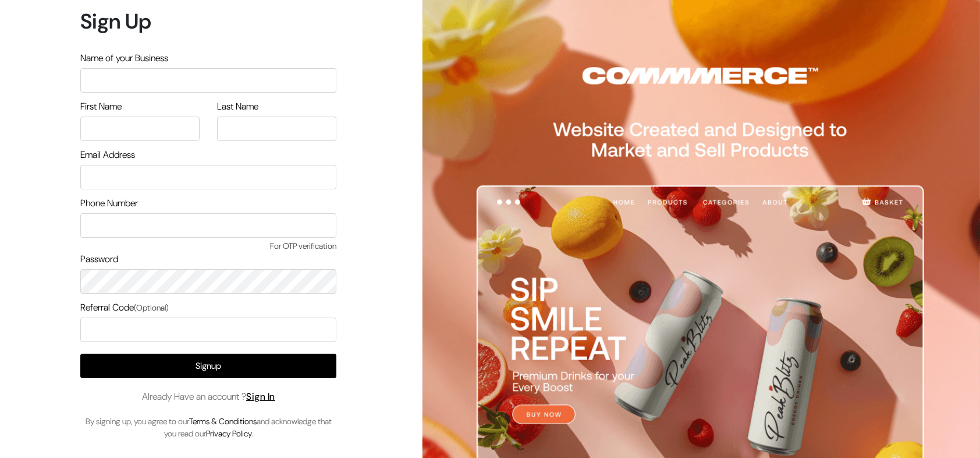  I want to click on label: Name of your Business, so click(124, 58).